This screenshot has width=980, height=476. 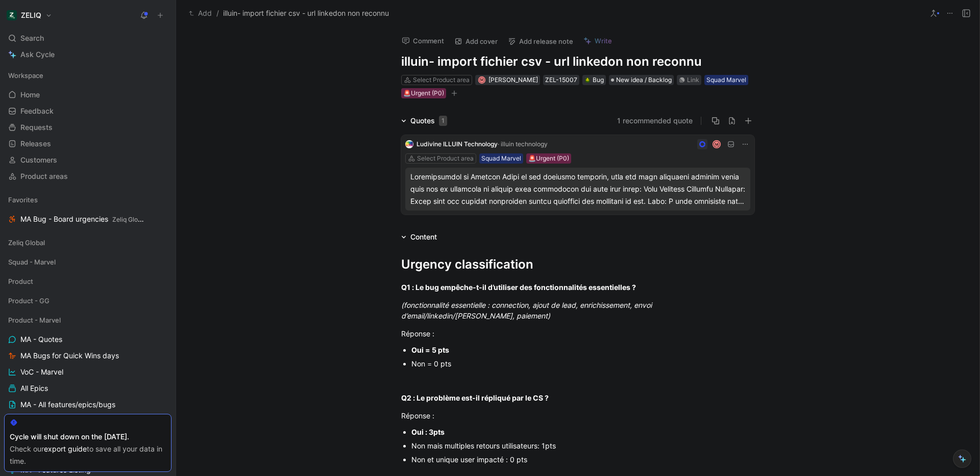 What do you see at coordinates (643, 80) in the screenshot?
I see `span: New idea / Backlog` at bounding box center [643, 80].